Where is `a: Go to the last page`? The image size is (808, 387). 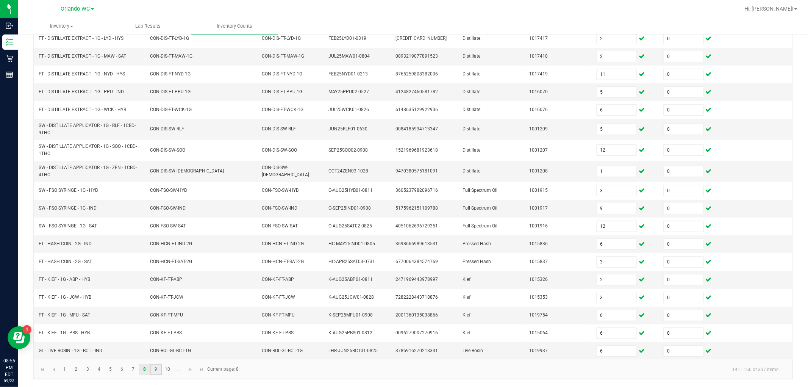
a: Go to the last page is located at coordinates (202, 369).